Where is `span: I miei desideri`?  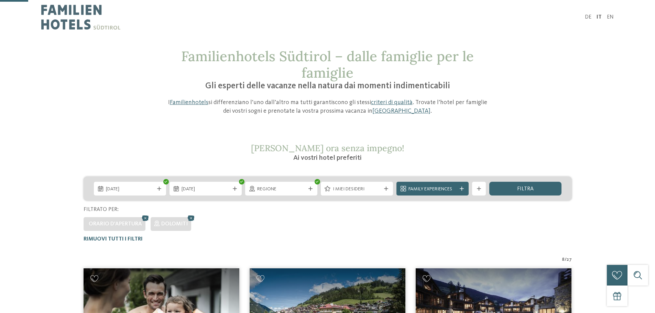
span: I miei desideri is located at coordinates (357, 190).